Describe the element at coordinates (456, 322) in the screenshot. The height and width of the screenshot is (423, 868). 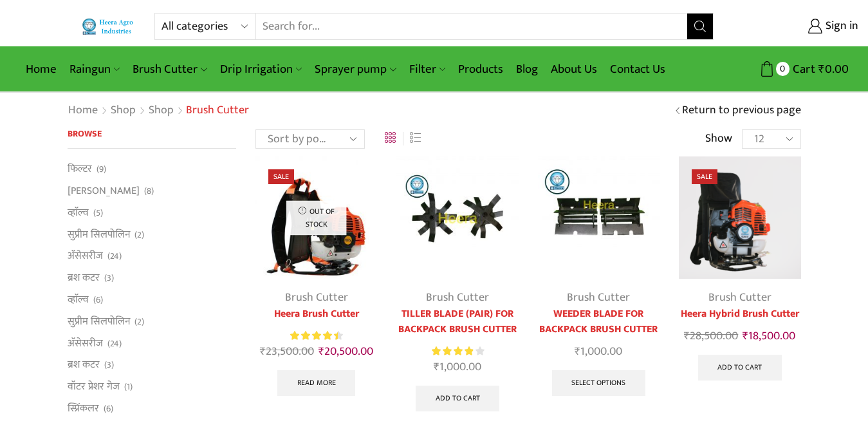
I see `a: TILLER BLADE (PAIR) FOR BACKPACK BRUSH CUTTER` at that location.